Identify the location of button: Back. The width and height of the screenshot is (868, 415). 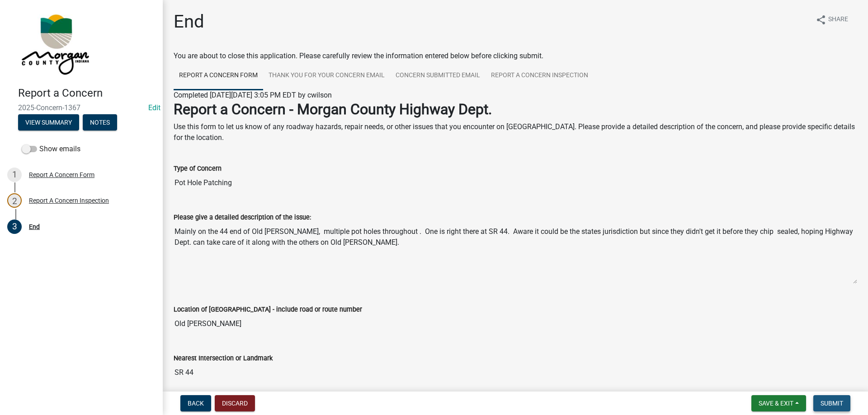
(196, 403).